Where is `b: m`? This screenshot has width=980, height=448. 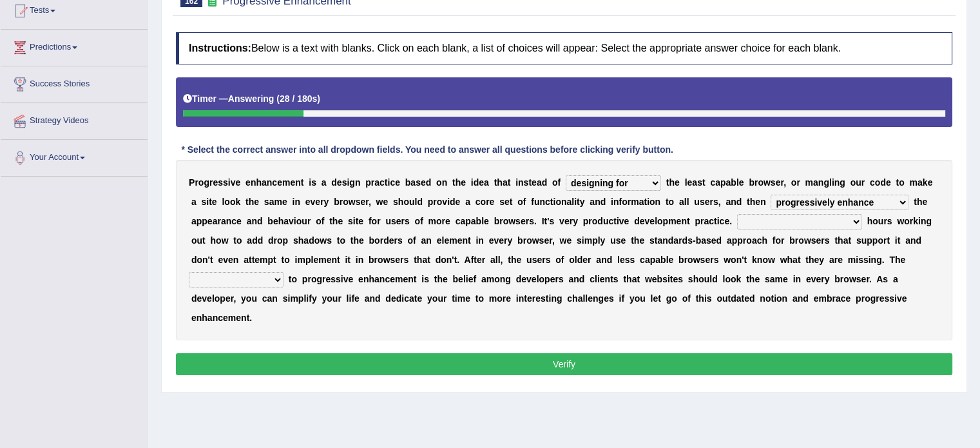
b: m is located at coordinates (635, 202).